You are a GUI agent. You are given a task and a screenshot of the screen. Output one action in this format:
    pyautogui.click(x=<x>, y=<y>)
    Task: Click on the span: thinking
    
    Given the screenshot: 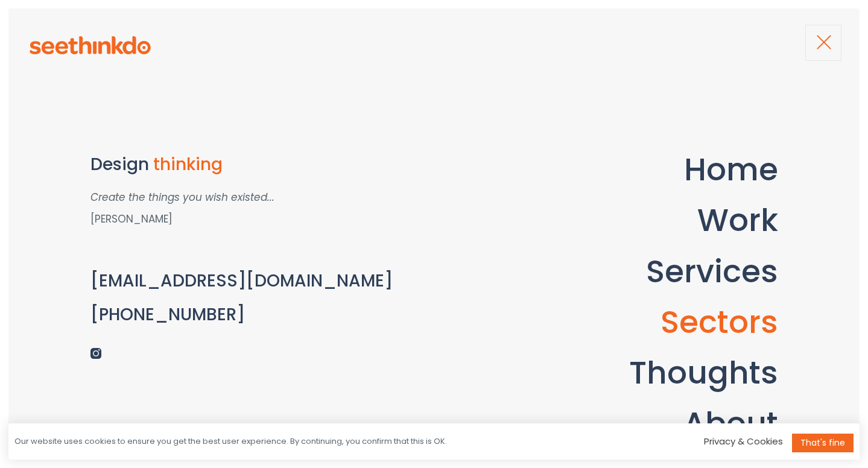 What is the action you would take?
    pyautogui.click(x=187, y=164)
    